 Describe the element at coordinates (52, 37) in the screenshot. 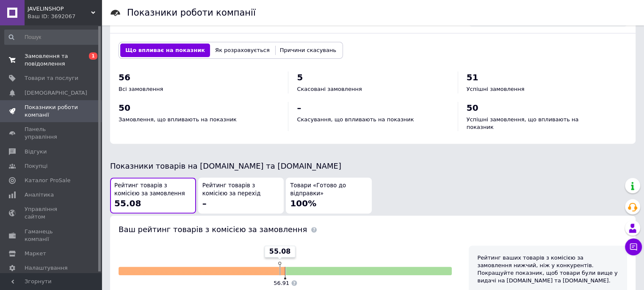

I see `input: Пошук` at that location.